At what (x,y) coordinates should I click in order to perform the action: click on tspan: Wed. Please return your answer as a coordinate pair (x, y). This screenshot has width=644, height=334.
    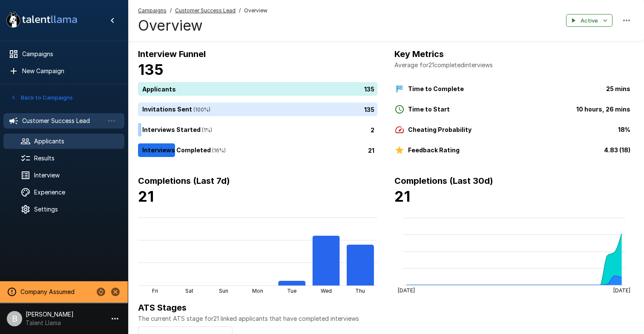
    Looking at the image, I should click on (326, 291).